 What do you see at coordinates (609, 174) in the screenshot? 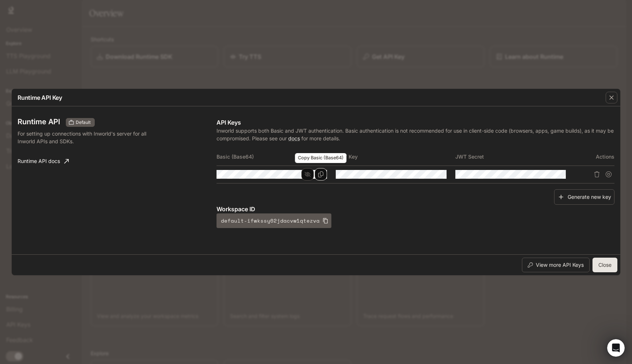
I see `button: Suspend API key` at bounding box center [609, 174].